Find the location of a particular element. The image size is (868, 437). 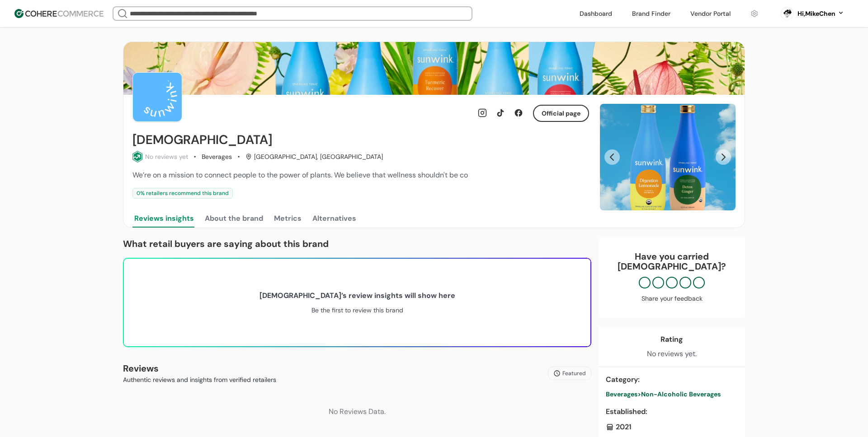

p: What retail buyers are saying about this brand is located at coordinates (357, 244).